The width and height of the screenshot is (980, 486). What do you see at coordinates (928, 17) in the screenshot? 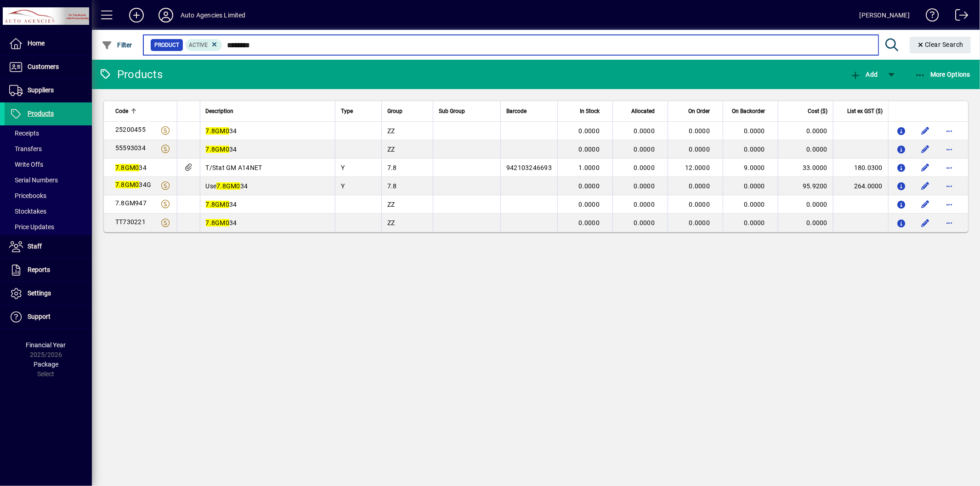
I see `a: Knowledge Base` at bounding box center [928, 17].